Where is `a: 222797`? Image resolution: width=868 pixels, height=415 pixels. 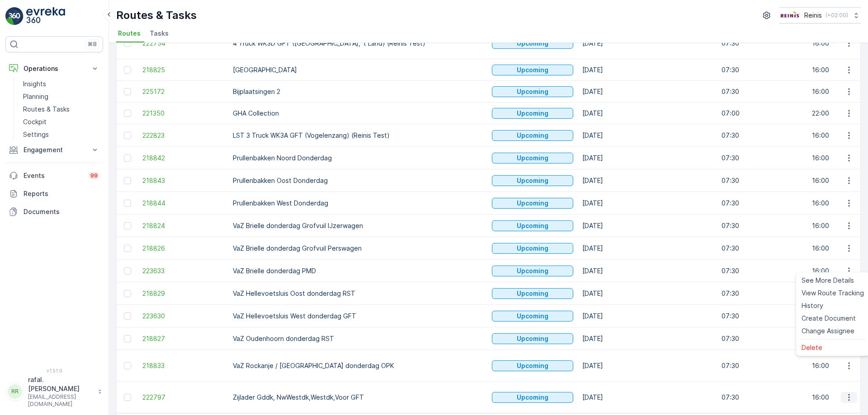 a: 222797 is located at coordinates (183, 398).